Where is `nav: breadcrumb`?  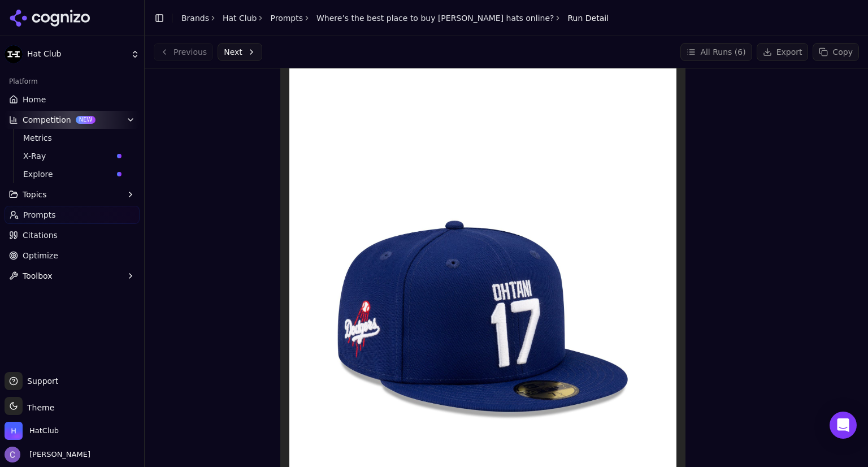
nav: breadcrumb is located at coordinates (395, 18).